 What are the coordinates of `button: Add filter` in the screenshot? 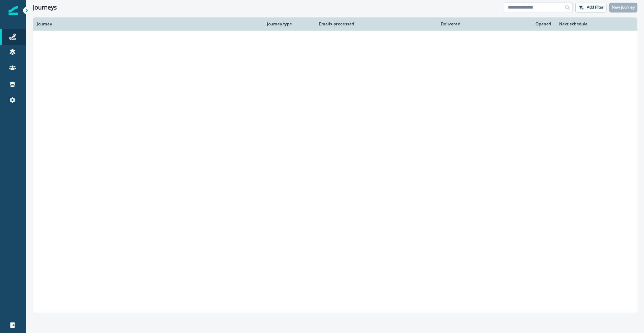 It's located at (591, 8).